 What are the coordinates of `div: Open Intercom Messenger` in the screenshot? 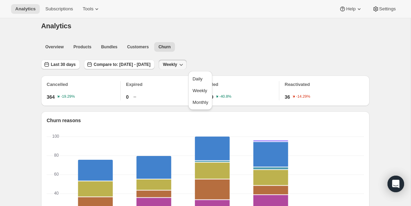 It's located at (395, 184).